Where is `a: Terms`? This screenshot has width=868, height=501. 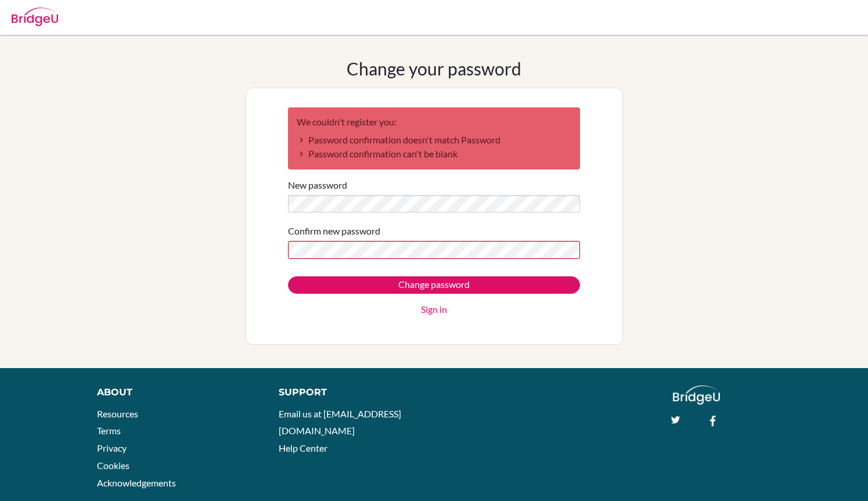 a: Terms is located at coordinates (109, 430).